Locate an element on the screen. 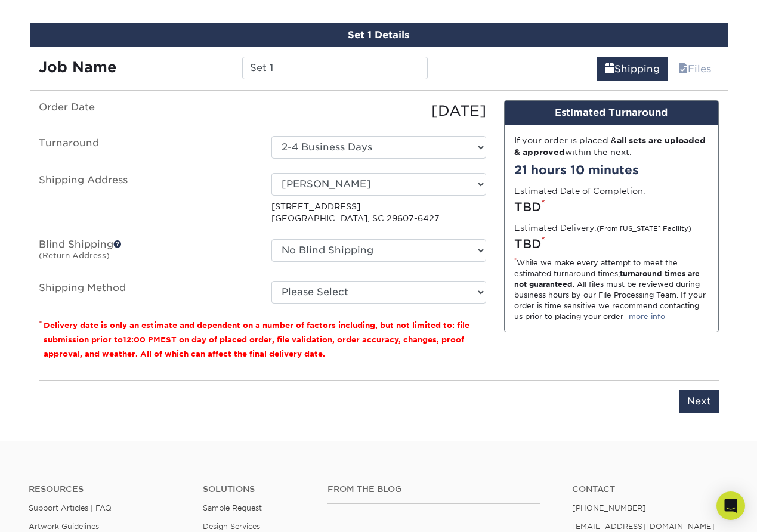  strong: Job Name is located at coordinates (77, 67).